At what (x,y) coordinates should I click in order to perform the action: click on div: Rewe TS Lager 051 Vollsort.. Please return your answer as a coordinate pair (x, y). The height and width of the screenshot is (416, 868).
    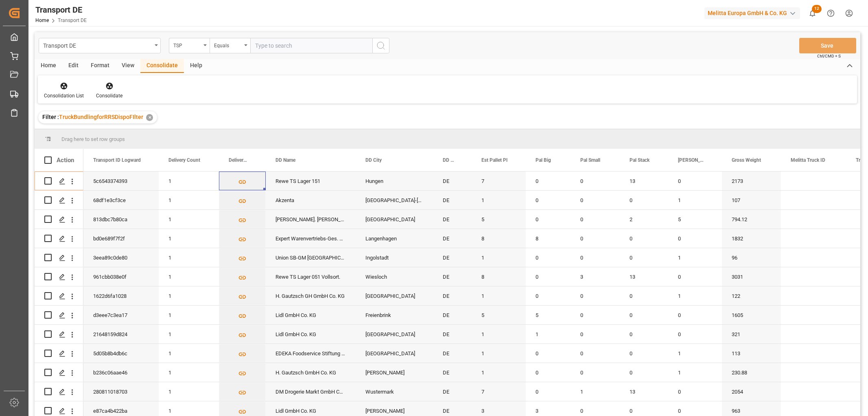
    Looking at the image, I should click on (311, 276).